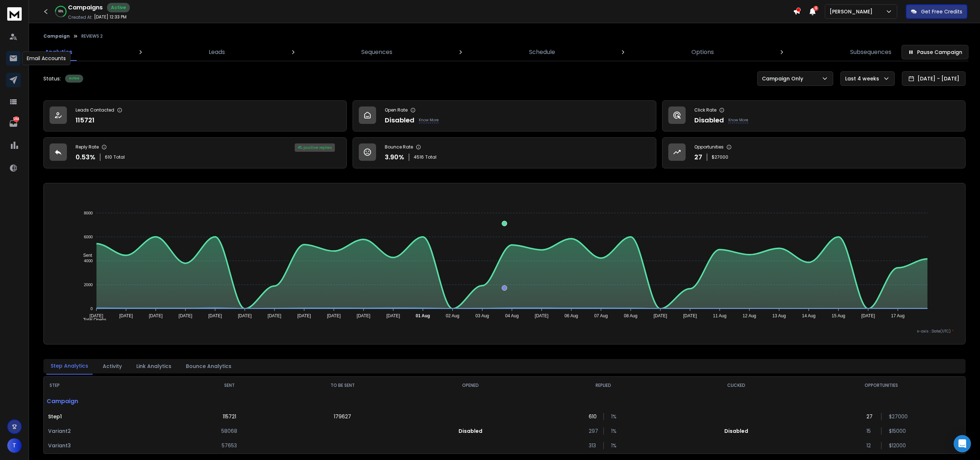 This screenshot has height=460, width=980. What do you see at coordinates (720, 316) in the screenshot?
I see `tspan: 11 Aug` at bounding box center [720, 316].